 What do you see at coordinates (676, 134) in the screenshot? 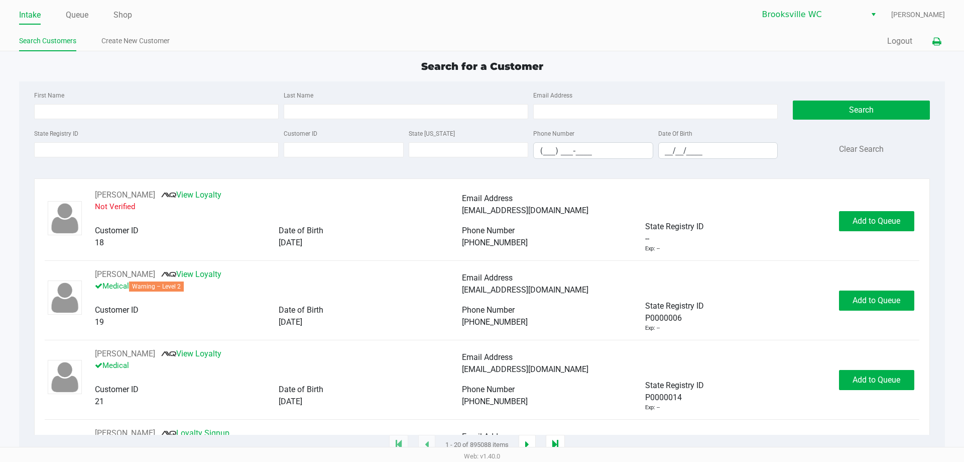
I see `label: Date Of Birth` at bounding box center [676, 134].